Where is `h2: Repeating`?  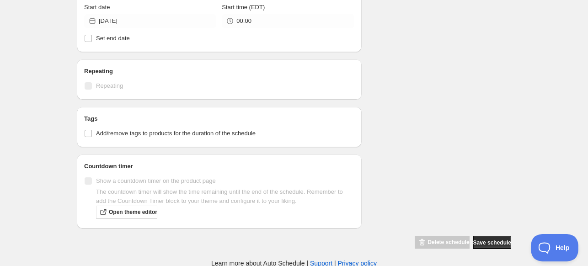
h2: Repeating is located at coordinates (219, 71).